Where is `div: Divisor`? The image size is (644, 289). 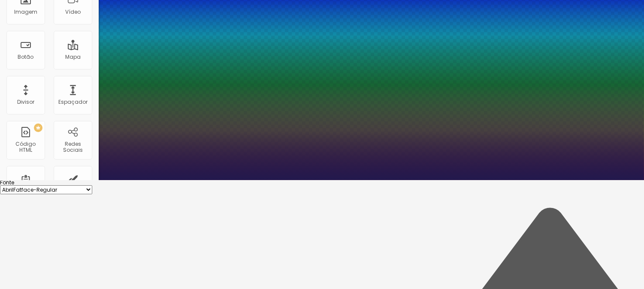 div: Divisor is located at coordinates (26, 102).